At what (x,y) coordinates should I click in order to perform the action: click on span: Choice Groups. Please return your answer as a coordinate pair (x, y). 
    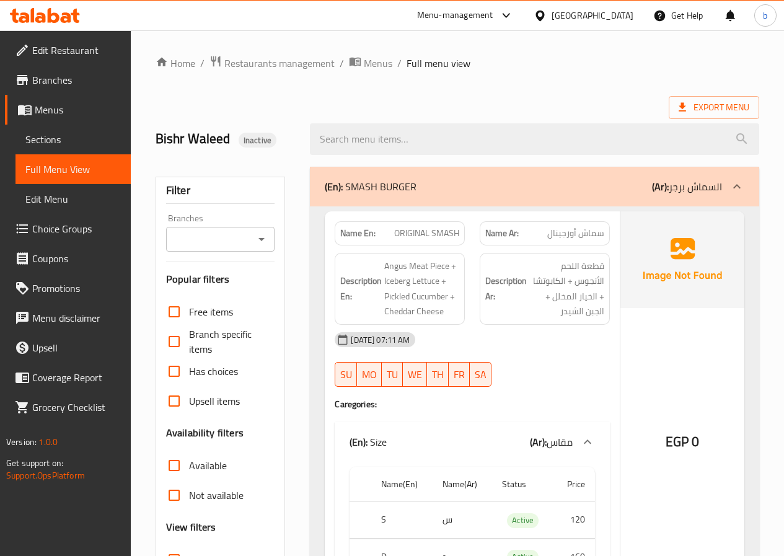
    Looking at the image, I should click on (76, 229).